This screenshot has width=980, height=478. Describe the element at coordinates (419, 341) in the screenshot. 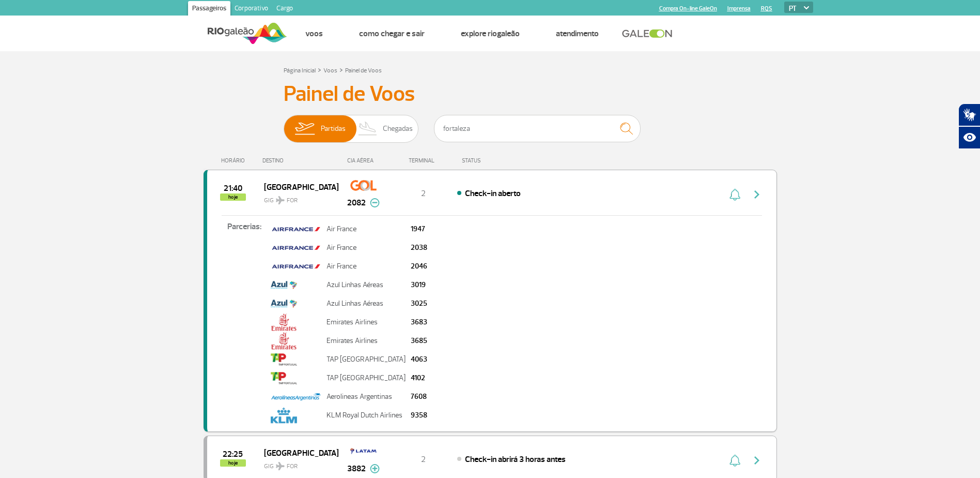

I see `p: 3685` at that location.